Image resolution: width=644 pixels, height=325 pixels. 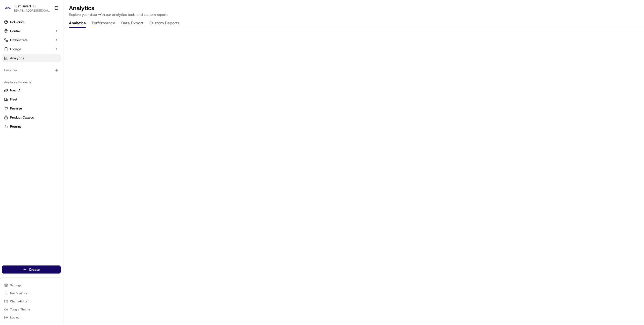 What do you see at coordinates (353, 14) in the screenshot?
I see `p: Explore your data with our analytics tools and custom reports` at bounding box center [353, 14].